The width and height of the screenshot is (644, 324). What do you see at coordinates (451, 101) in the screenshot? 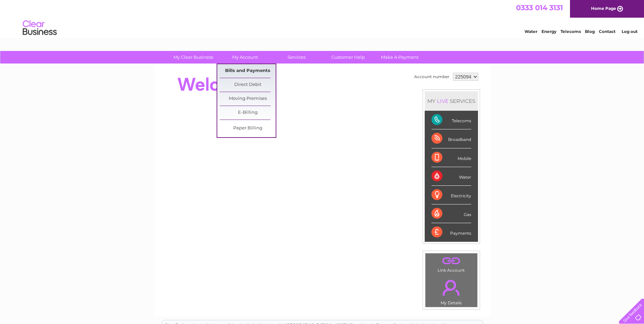
I see `div: MY SERVICES` at bounding box center [451, 101].